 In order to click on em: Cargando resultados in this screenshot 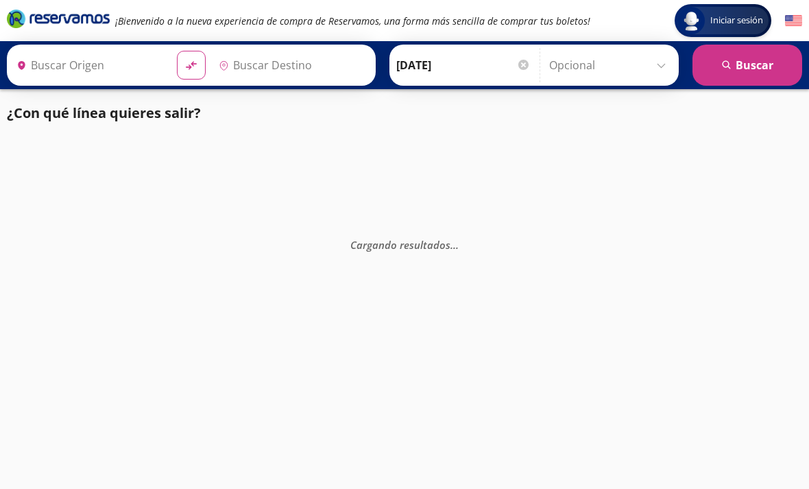, I will do `click(405, 244)`.